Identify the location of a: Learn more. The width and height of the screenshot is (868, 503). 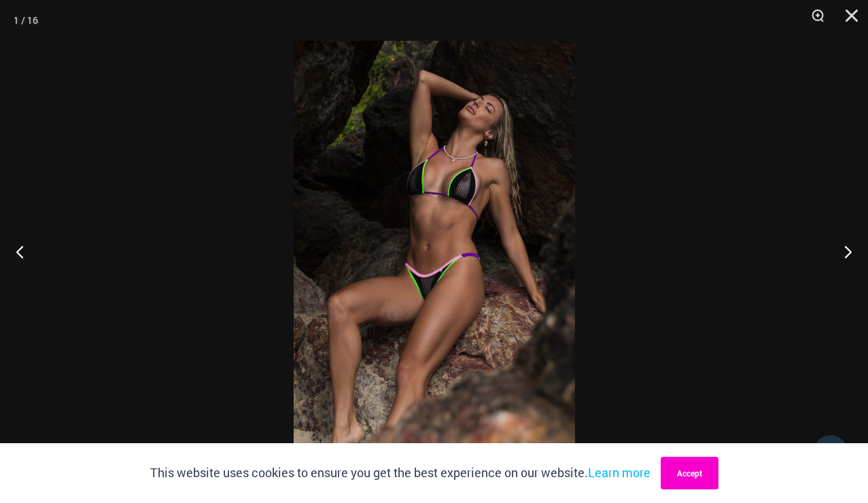
(620, 473).